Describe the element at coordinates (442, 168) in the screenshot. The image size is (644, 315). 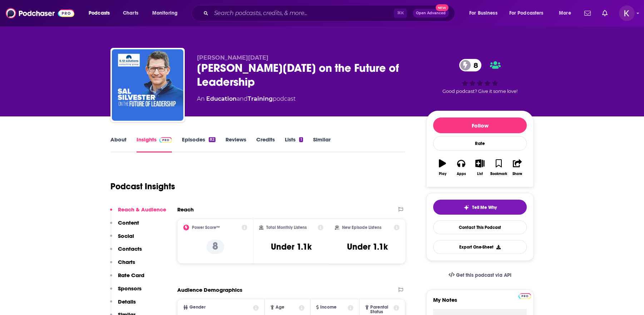
I see `button: Play` at that location.